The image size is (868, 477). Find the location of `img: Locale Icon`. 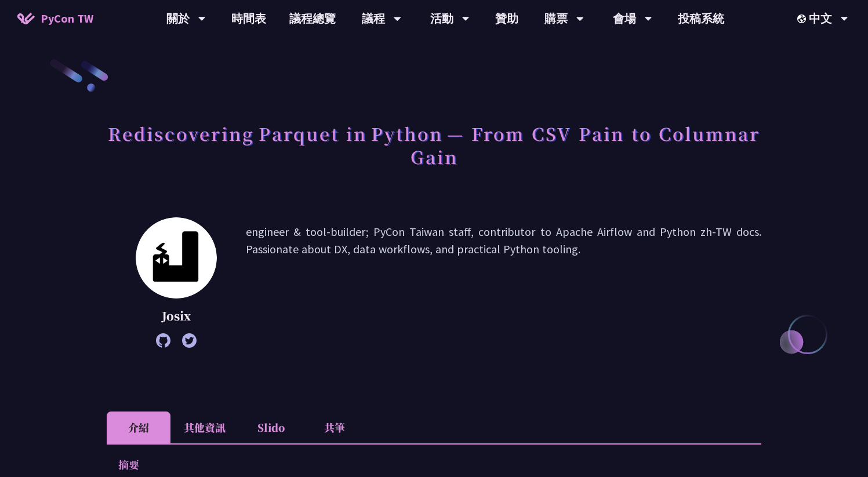

img: Locale Icon is located at coordinates (803, 19).